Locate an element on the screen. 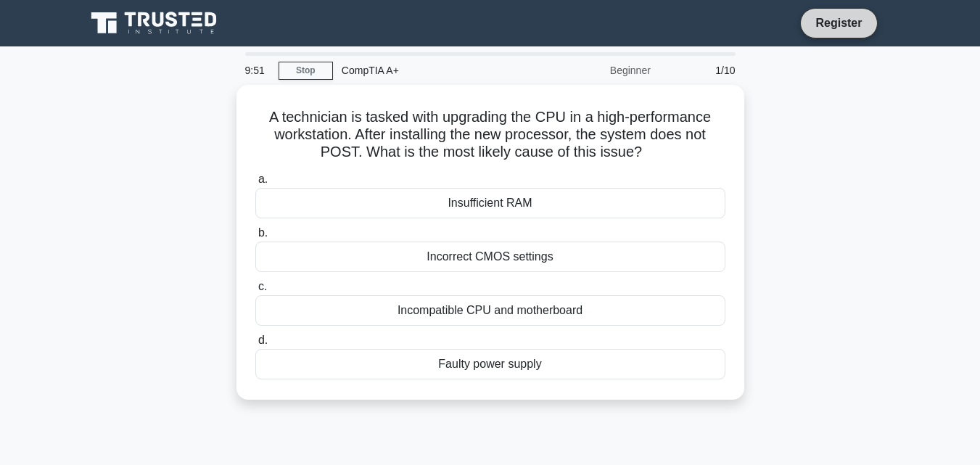 The width and height of the screenshot is (980, 465). div: Beginner is located at coordinates (595, 70).